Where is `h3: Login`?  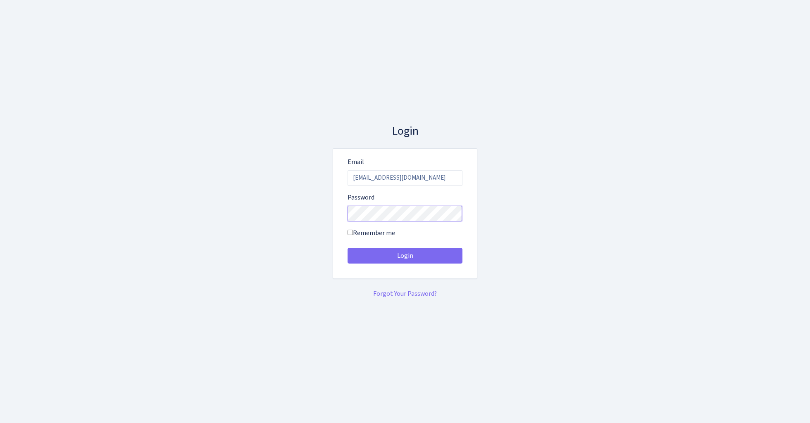
h3: Login is located at coordinates (405, 131).